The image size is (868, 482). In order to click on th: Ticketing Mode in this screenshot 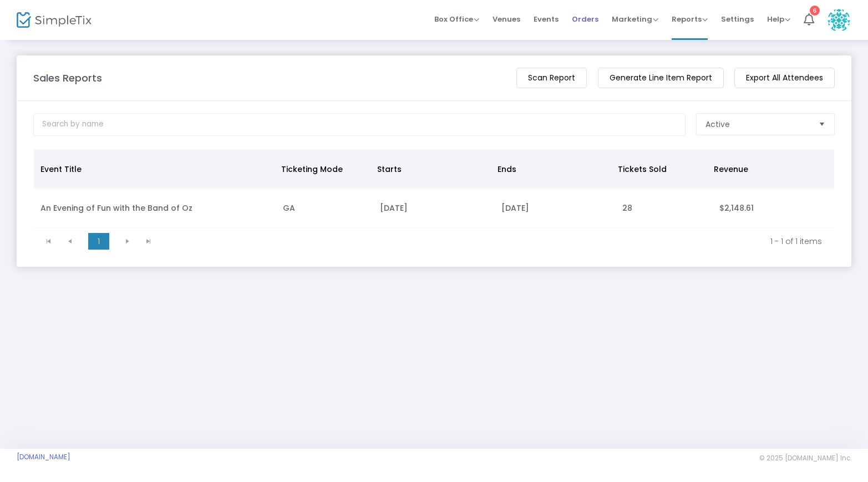, I will do `click(322, 169)`.